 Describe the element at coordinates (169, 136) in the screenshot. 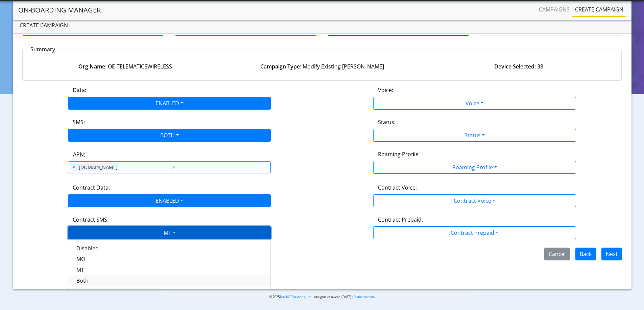

I see `button: BOTH` at that location.